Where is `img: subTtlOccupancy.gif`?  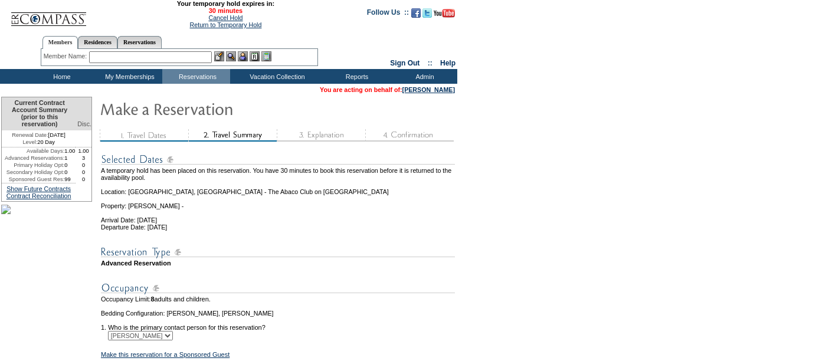 img: subTtlOccupancy.gif is located at coordinates (278, 288).